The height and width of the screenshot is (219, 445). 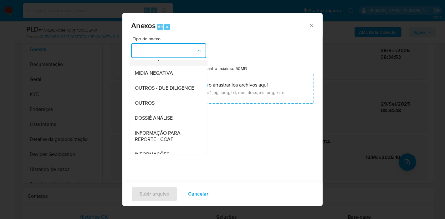 I want to click on button: Cancelar, so click(x=198, y=194).